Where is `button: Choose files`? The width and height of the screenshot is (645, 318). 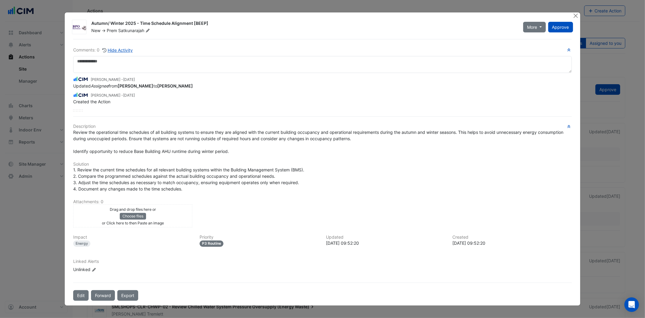 button: Choose files is located at coordinates (133, 216).